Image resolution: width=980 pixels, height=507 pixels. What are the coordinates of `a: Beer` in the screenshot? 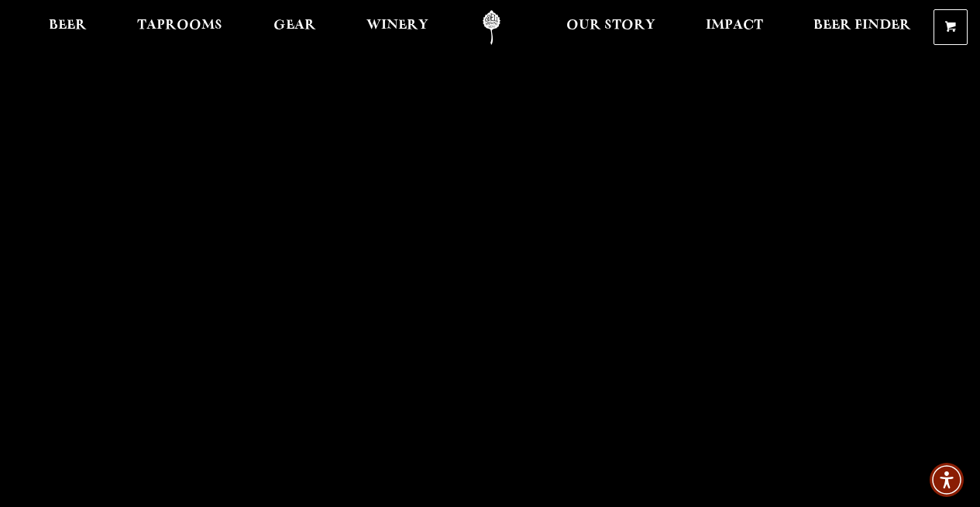 It's located at (68, 28).